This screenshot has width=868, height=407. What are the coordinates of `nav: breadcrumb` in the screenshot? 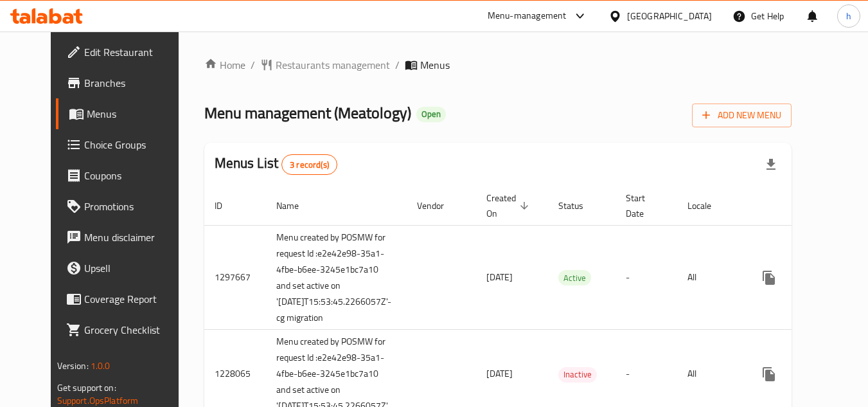 It's located at (498, 65).